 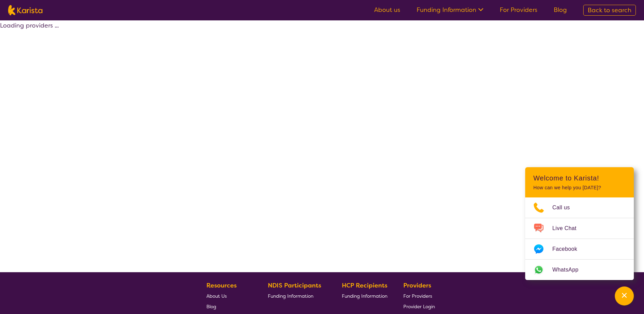 I want to click on span: For Providers, so click(x=417, y=296).